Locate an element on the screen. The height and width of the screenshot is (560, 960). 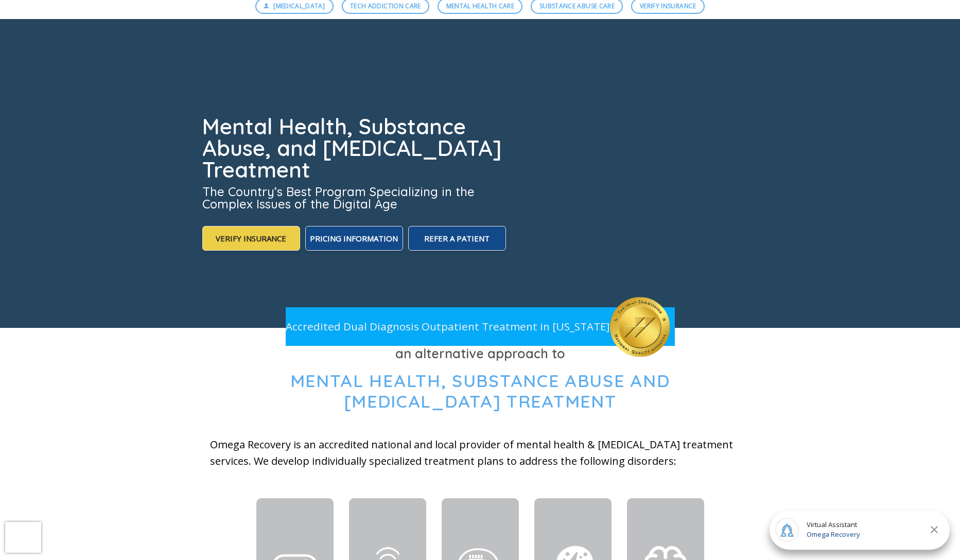
span: Verify Insurance is located at coordinates (668, 6).